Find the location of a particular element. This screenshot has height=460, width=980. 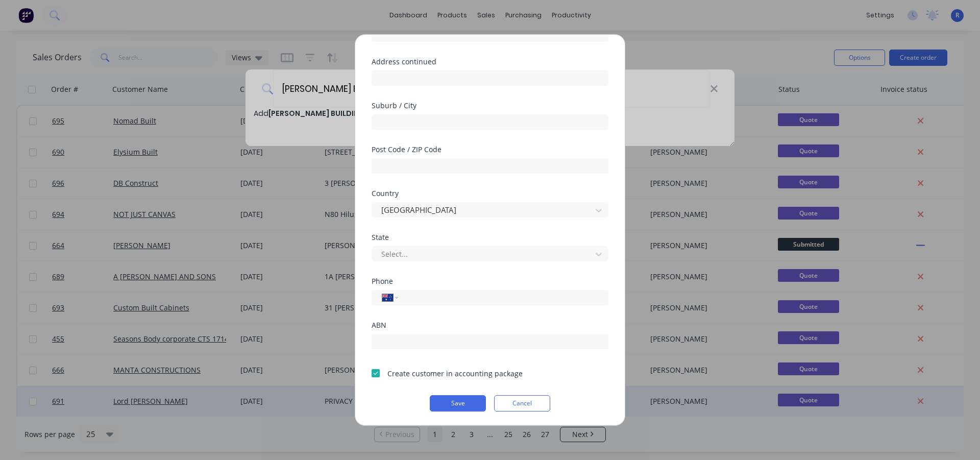

div: Post Code / ZIP Code is located at coordinates (490, 150).